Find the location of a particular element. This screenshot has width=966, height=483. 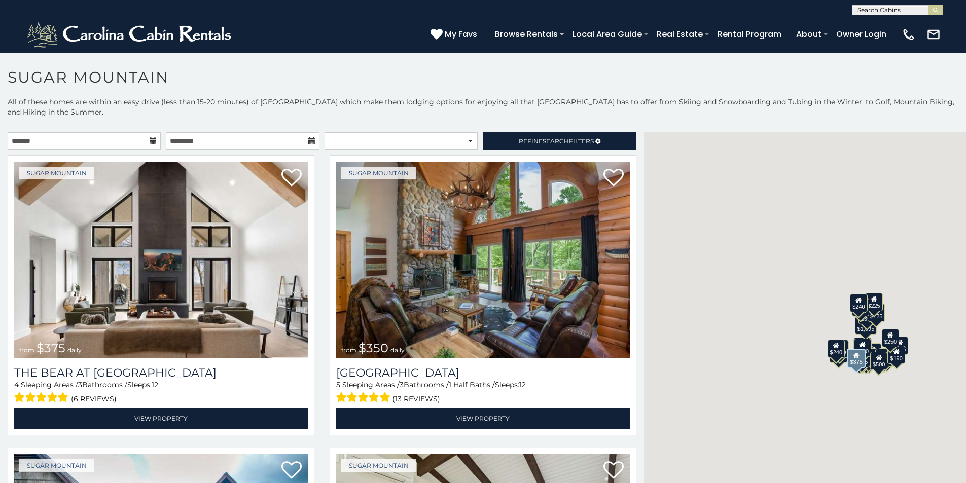

a: Owner Login is located at coordinates (861, 34).